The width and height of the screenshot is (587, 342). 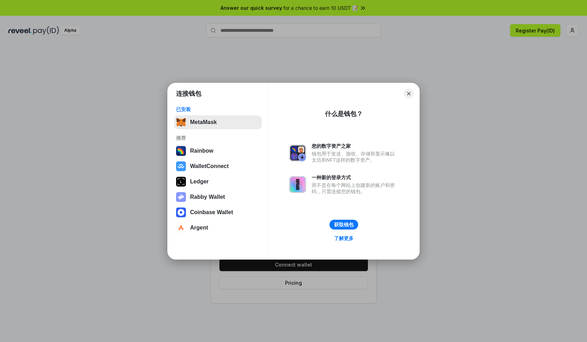 What do you see at coordinates (218, 228) in the screenshot?
I see `button: Argent` at bounding box center [218, 228].